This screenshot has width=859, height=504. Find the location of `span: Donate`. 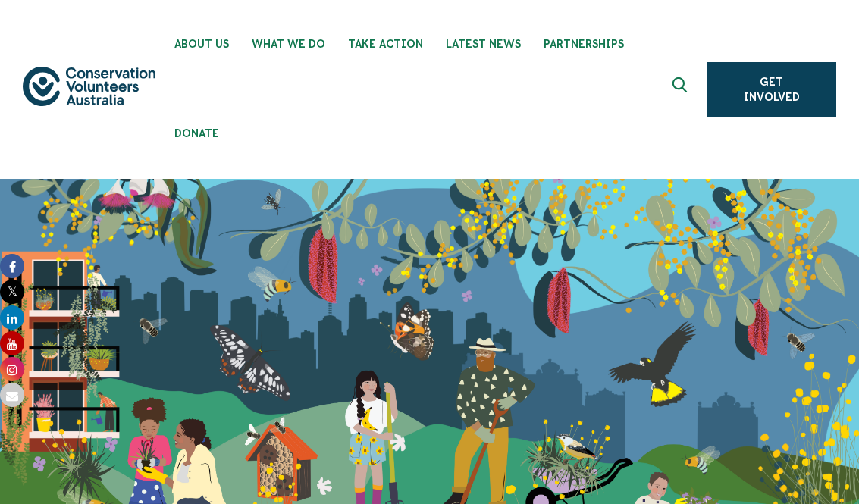

span: Donate is located at coordinates (197, 134).